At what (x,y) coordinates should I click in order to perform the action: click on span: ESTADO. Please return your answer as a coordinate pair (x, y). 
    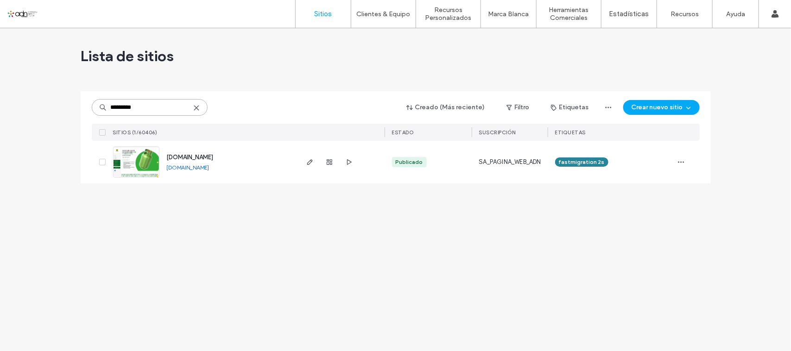
    Looking at the image, I should click on (403, 133).